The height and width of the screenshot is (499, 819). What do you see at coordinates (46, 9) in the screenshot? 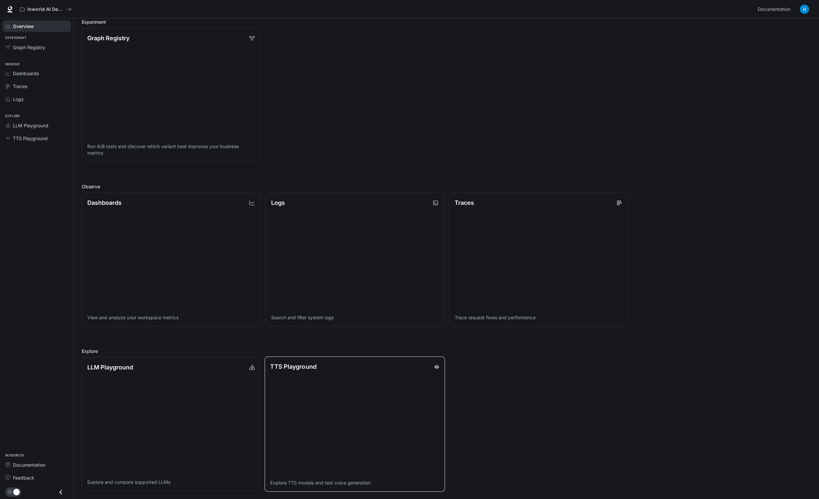
I see `p: Inworld AI Demos` at bounding box center [46, 9].